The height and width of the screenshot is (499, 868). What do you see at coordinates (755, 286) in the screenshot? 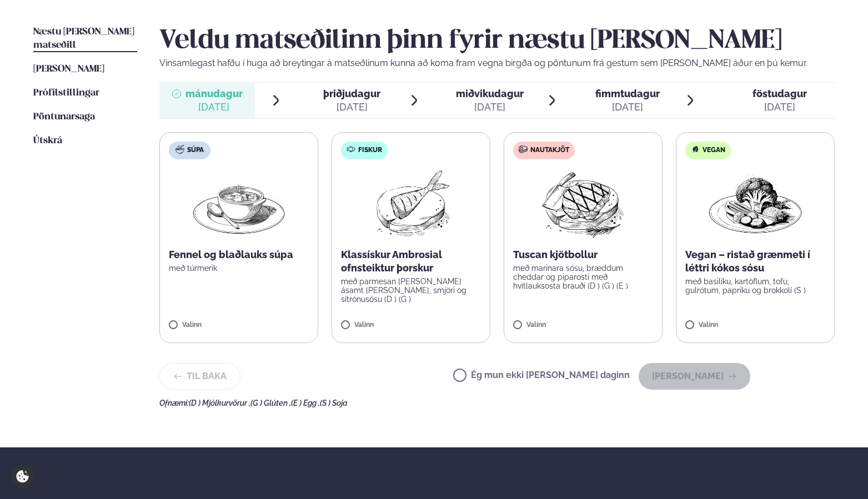
I see `p: með basilíku, kartöflum, tofu, gulrótum, papriku og brokkolí (S )` at bounding box center [755, 286].